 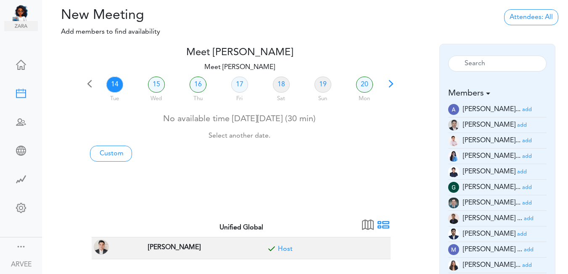 What do you see at coordinates (453, 109) in the screenshot?
I see `img: E70kTnhEtDRAIGhEjAgBAJGBAiAQNCJGBAiAQMCJGAASESMCBEAgaESMCAEAkYECIBA0IkYECIBAwIkYABIRIwIEQCBoRIwIA...` at bounding box center [453, 109].